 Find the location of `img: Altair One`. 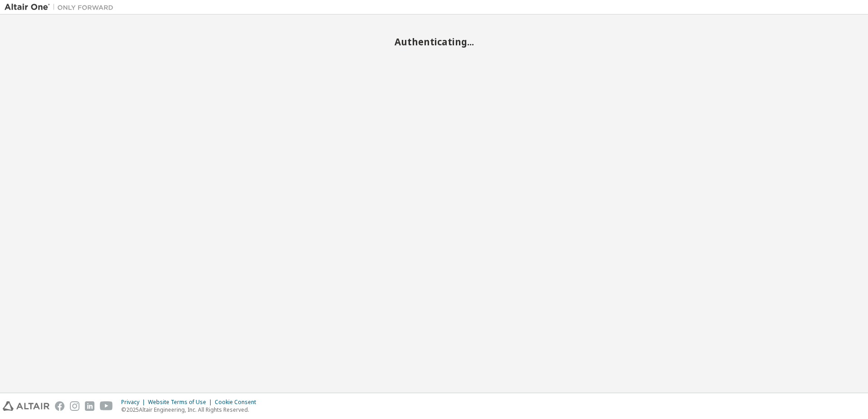

img: Altair One is located at coordinates (61, 7).